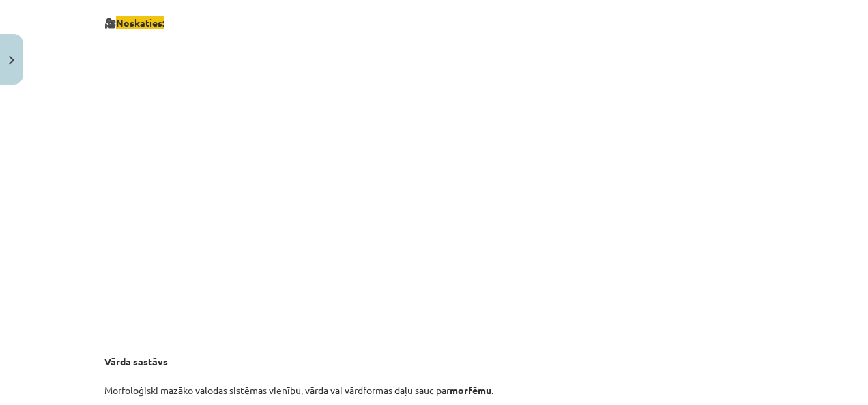 Image resolution: width=868 pixels, height=405 pixels. Describe the element at coordinates (434, 369) in the screenshot. I see `p: Morfoloģiski mazāko valodas sistēmas vienību, vārda vai vārdformas daļu sauc par .` at that location.